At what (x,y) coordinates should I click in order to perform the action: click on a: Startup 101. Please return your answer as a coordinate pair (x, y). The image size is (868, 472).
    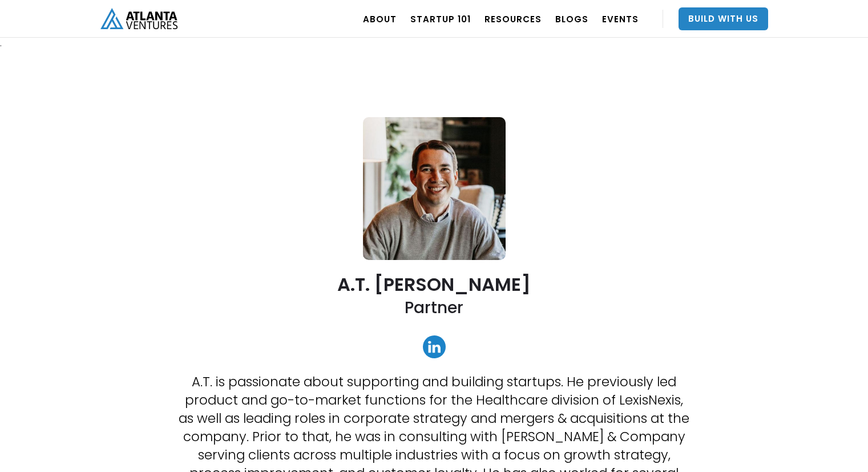
    Looking at the image, I should click on (440, 19).